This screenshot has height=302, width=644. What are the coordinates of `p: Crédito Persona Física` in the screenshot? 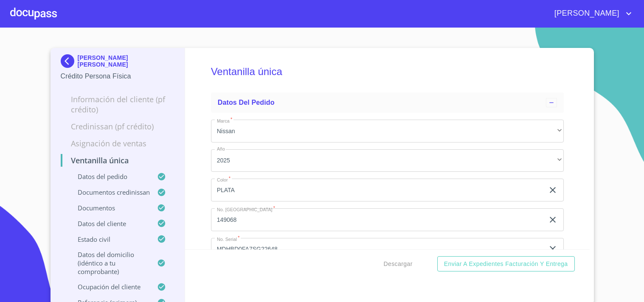 It's located at (118, 77).